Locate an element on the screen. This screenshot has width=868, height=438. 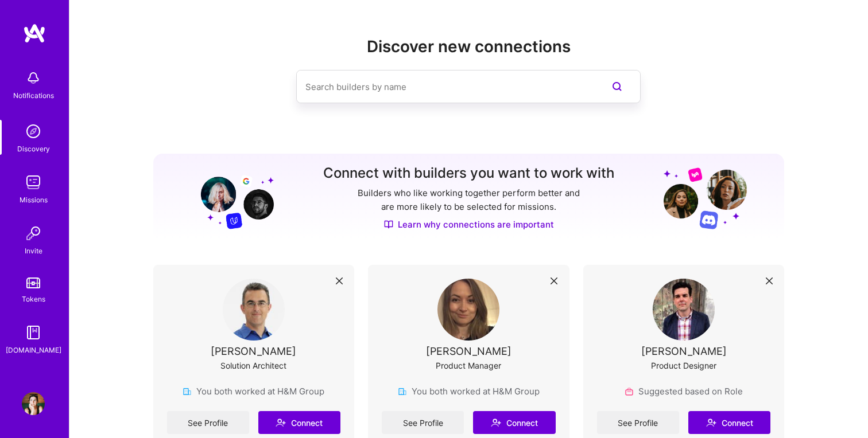
a: Learn why connections are important is located at coordinates (469, 224).